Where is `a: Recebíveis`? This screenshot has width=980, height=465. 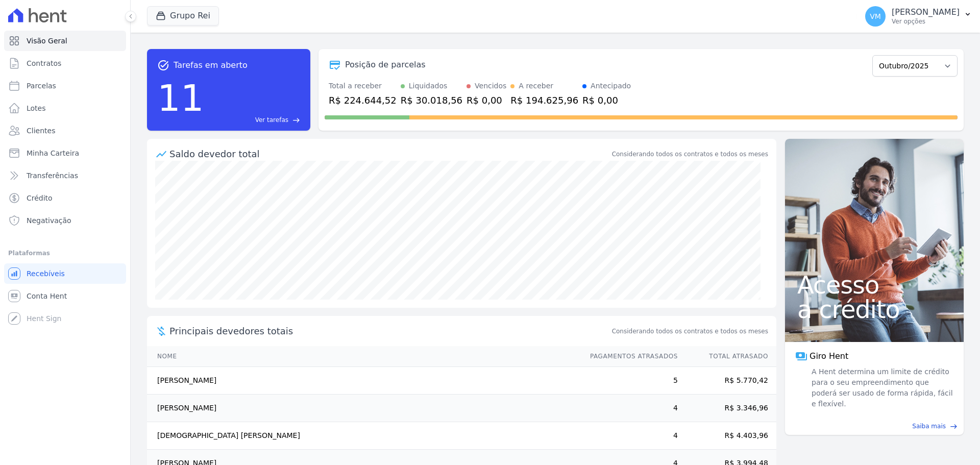
a: Recebíveis is located at coordinates (65, 273).